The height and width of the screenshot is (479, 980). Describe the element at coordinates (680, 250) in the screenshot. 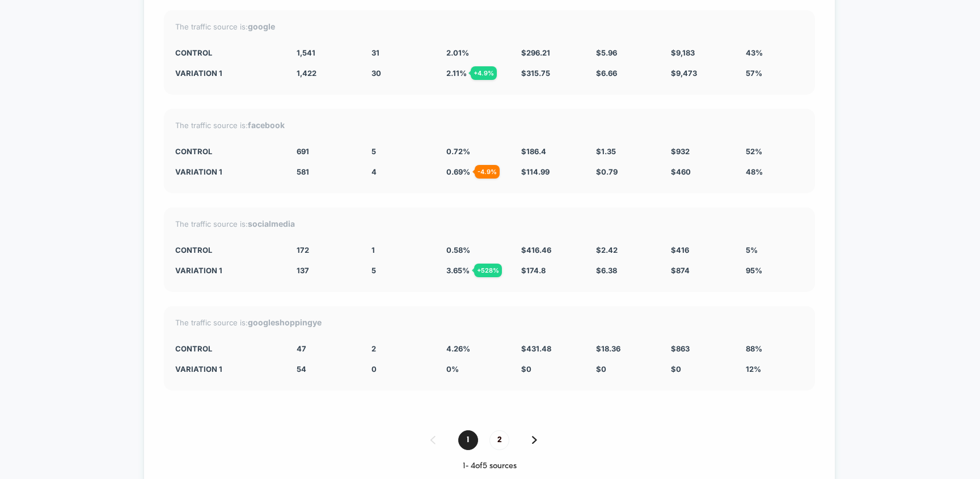

I see `span: $ 416` at that location.